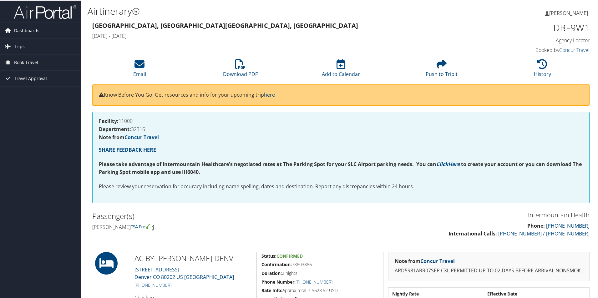 The image size is (598, 298). Describe the element at coordinates (256, 11) in the screenshot. I see `h1: Airtinerary®` at that location.